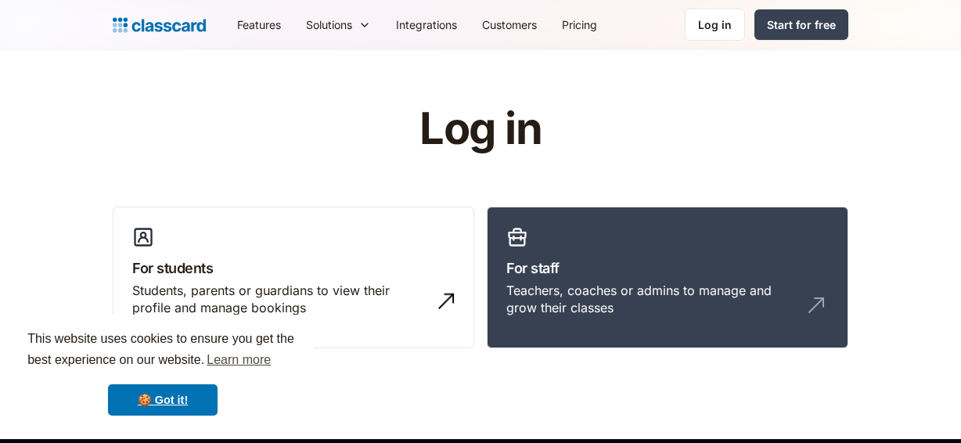  I want to click on a: Log in, so click(715, 24).